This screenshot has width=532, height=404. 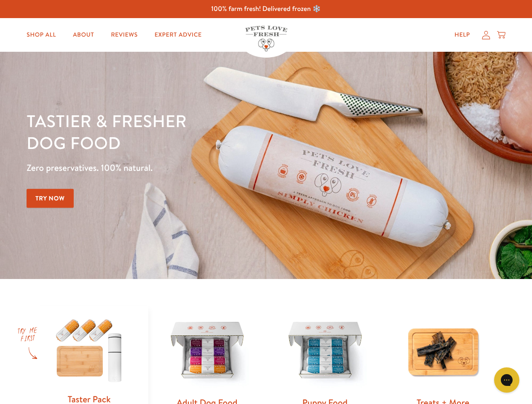 What do you see at coordinates (124, 35) in the screenshot?
I see `a: Reviews` at bounding box center [124, 35].